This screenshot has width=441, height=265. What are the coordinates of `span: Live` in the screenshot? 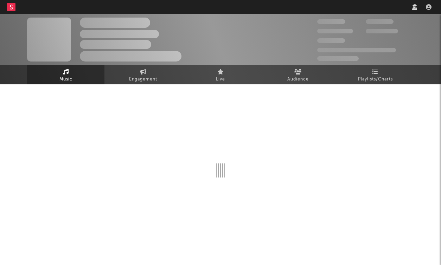 It's located at (220, 79).